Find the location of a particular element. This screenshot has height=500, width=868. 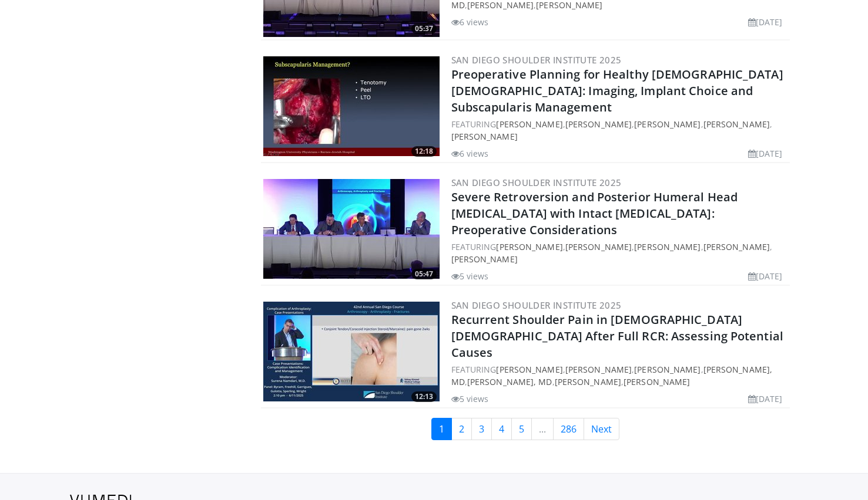

img: 043f43e5-9a19-48aa-a7d4-4ad495588f6c.300x170_q85_crop-smart_upscale.jpg is located at coordinates (351, 351).